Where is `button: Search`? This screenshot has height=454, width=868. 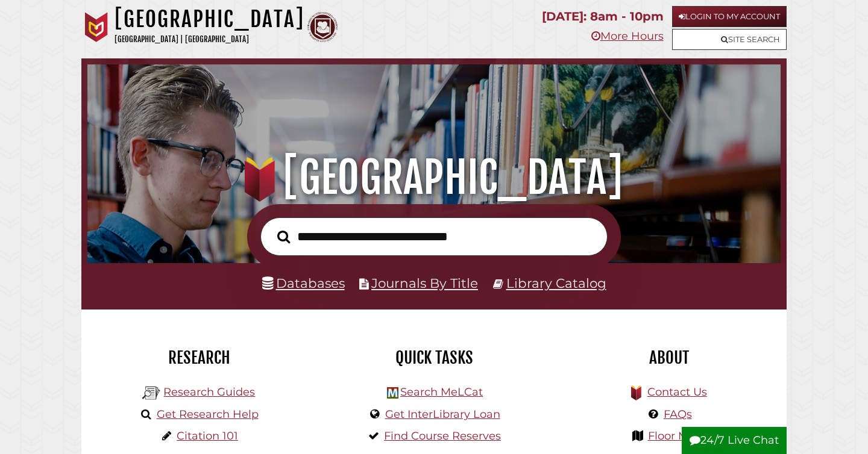
button: Search is located at coordinates (284, 237).